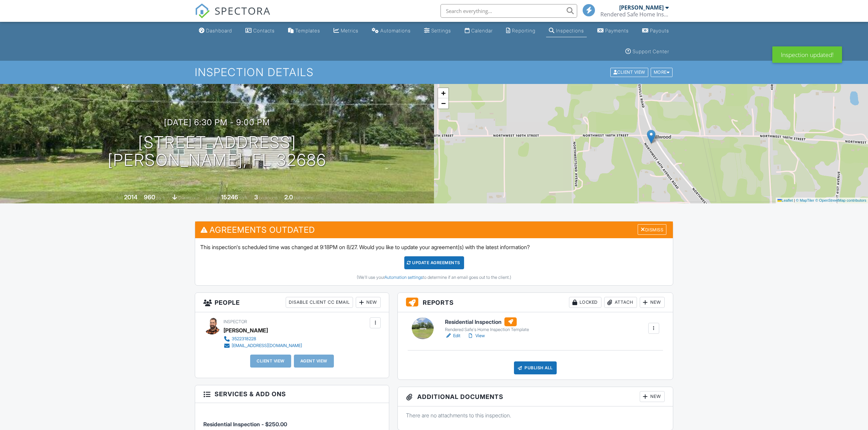 This screenshot has width=868, height=430. Describe the element at coordinates (476, 336) in the screenshot. I see `a: View` at that location.